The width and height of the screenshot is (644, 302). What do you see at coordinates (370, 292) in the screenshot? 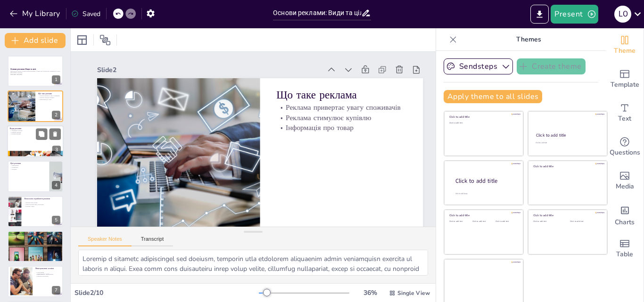
I see `div: 36 %` at bounding box center [370, 292].